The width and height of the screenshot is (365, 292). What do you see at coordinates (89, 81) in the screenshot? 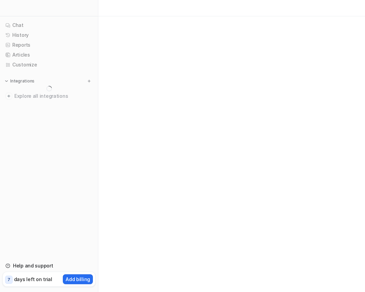
I see `img: menu_add.svg` at bounding box center [89, 81].